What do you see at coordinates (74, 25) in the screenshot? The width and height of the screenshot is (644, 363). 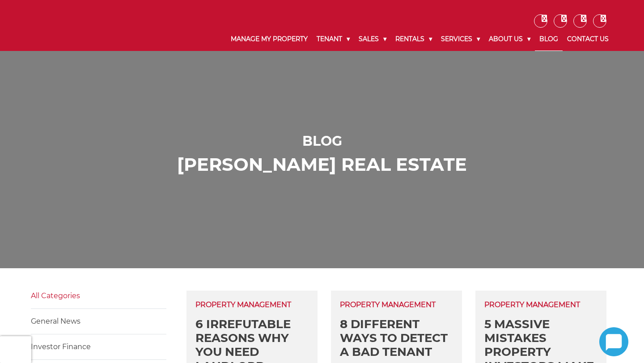 I see `img: Noonan Real Estate Agency` at bounding box center [74, 25].